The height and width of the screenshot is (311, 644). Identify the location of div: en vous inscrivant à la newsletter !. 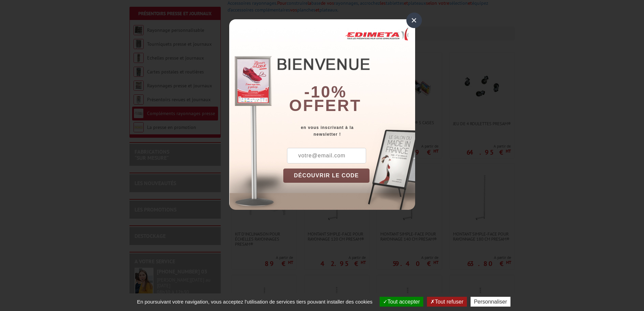
(349, 131).